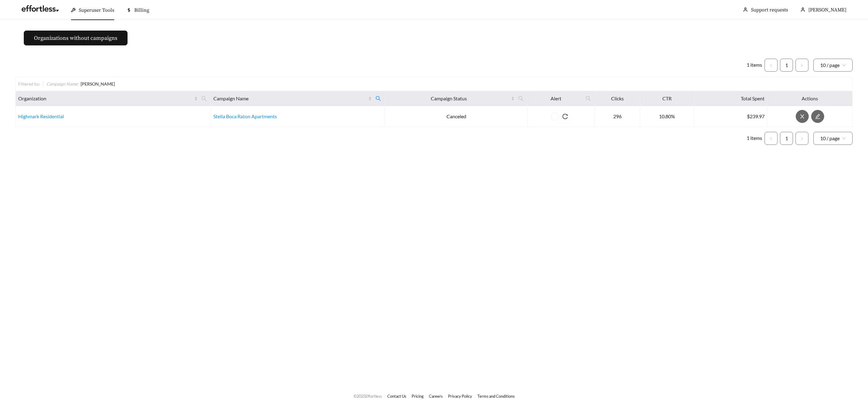  What do you see at coordinates (368, 396) in the screenshot?
I see `span: © 2025 Effortless` at bounding box center [368, 396].